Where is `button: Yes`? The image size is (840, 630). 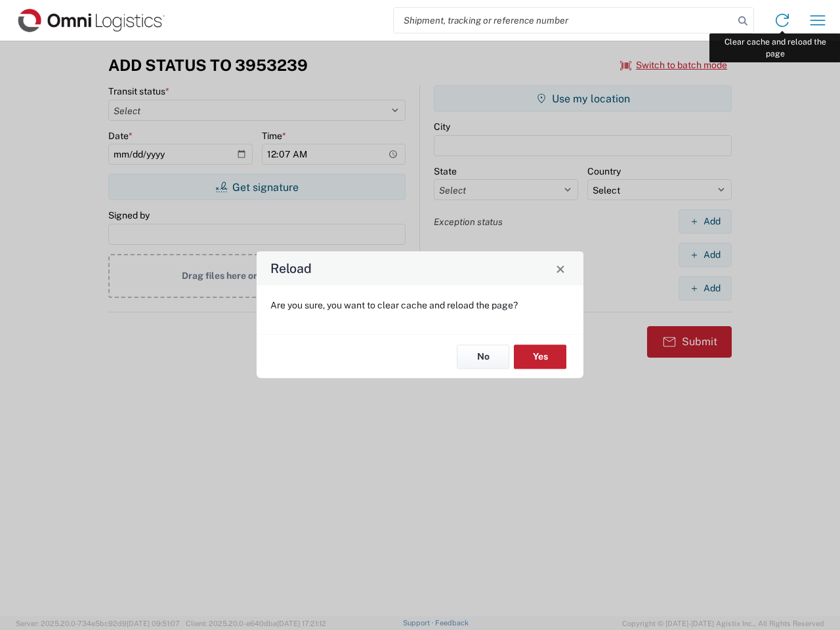 button: Yes is located at coordinates (540, 356).